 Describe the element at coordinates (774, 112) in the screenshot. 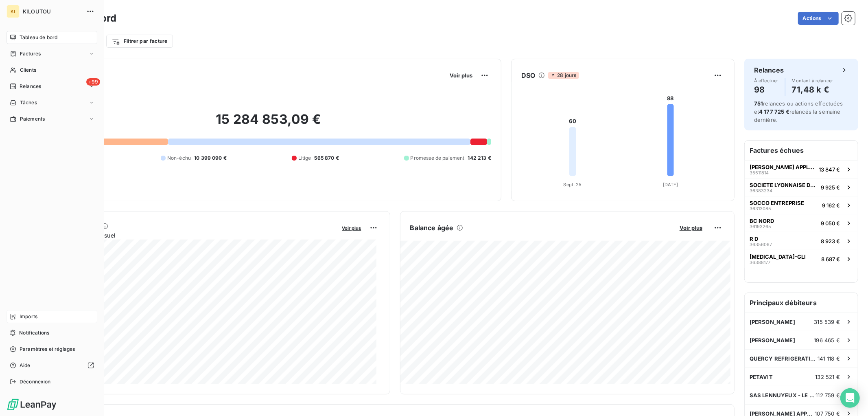

I see `span: 4 177 725 €` at that location.